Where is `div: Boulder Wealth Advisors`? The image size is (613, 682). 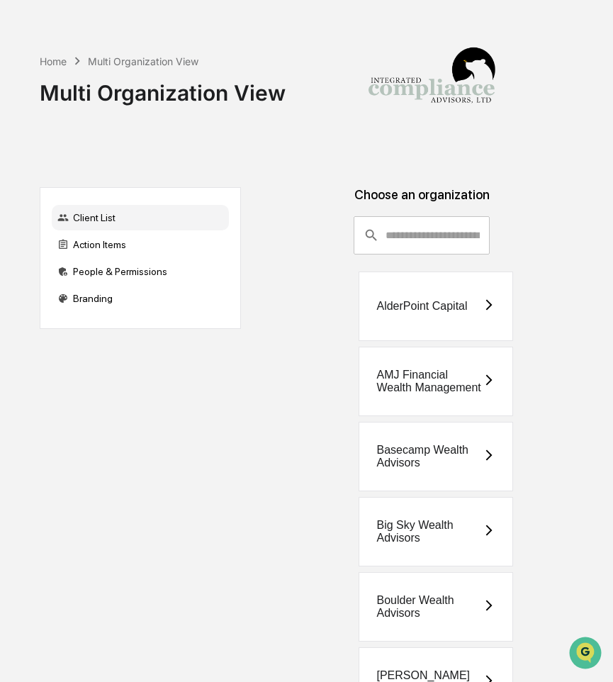
div: Boulder Wealth Advisors is located at coordinates (429, 607).